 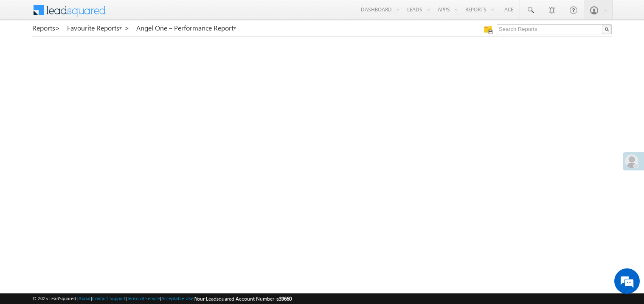 I want to click on span: © 2025 LeadSquared | | | | |, so click(x=162, y=299).